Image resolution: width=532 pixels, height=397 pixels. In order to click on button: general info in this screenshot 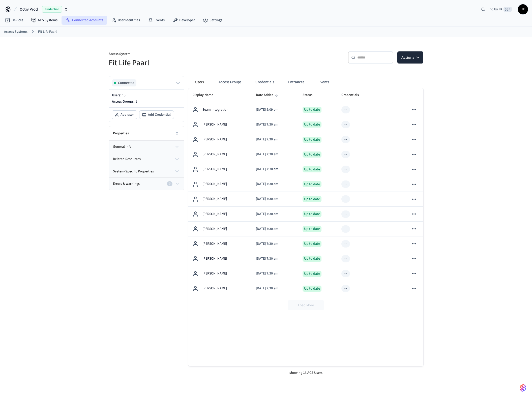, I will do `click(147, 147)`.